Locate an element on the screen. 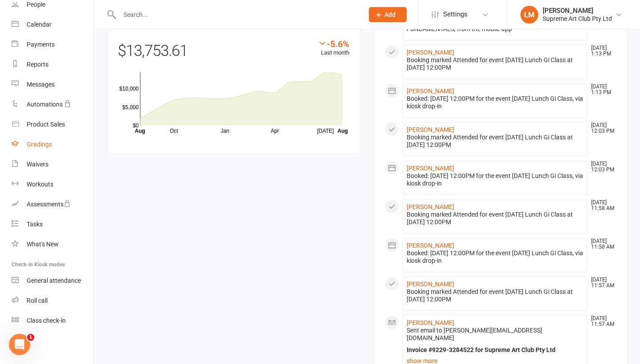  a: Assessments is located at coordinates (52, 204).